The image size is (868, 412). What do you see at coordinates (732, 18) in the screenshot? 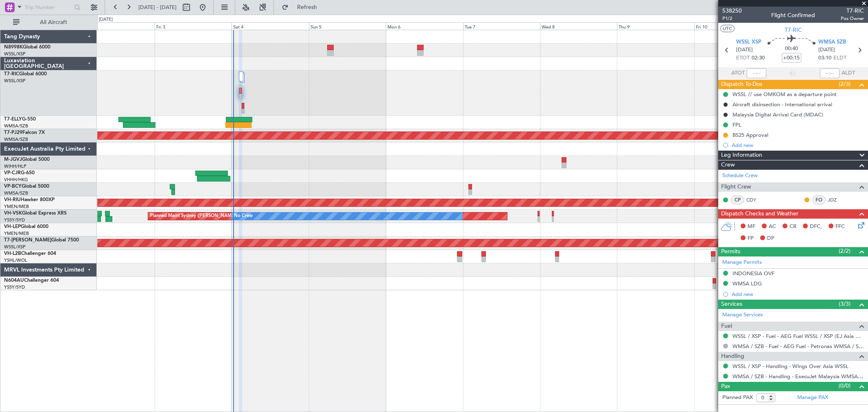
I see `span: P1/2` at bounding box center [732, 18].